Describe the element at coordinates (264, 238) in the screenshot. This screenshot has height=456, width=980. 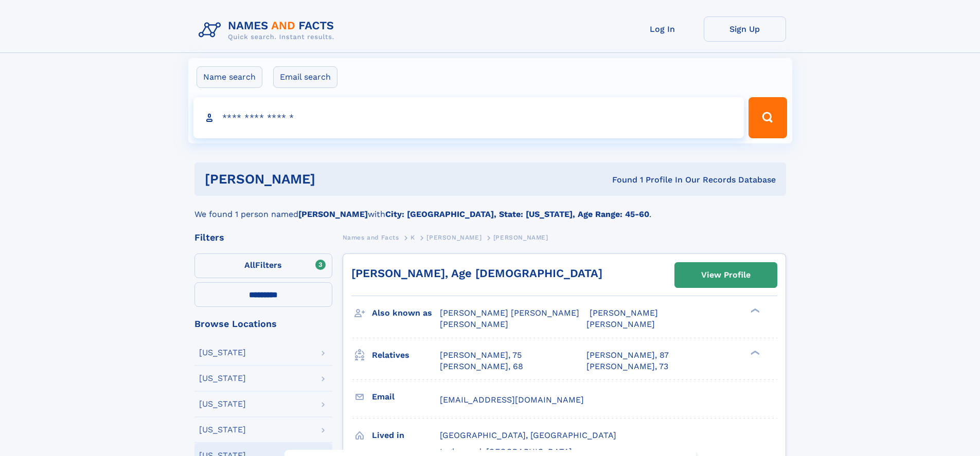
I see `div: Filters` at that location.